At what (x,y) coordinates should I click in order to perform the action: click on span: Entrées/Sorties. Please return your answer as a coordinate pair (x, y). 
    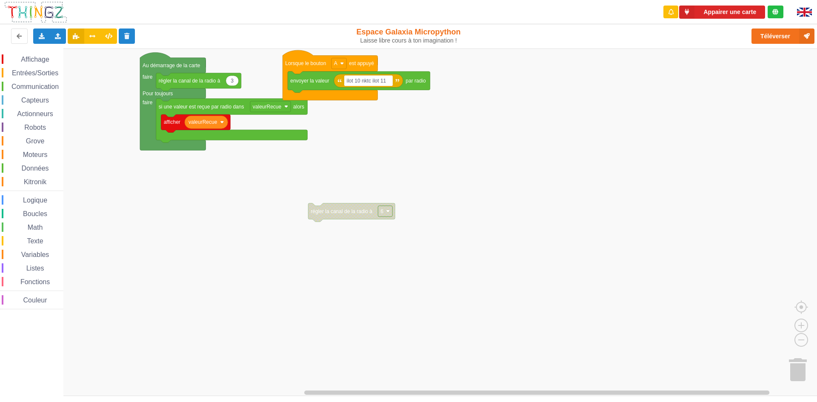
    Looking at the image, I should click on (35, 73).